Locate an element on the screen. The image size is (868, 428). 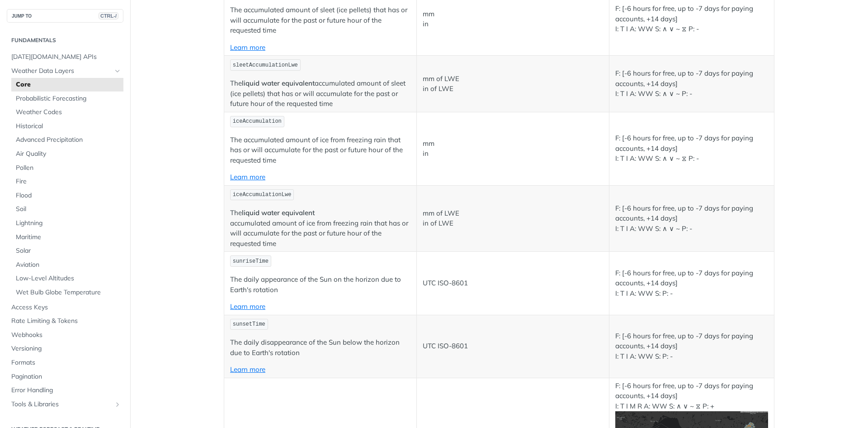
span: Probabilistic Forecasting is located at coordinates (68, 98).